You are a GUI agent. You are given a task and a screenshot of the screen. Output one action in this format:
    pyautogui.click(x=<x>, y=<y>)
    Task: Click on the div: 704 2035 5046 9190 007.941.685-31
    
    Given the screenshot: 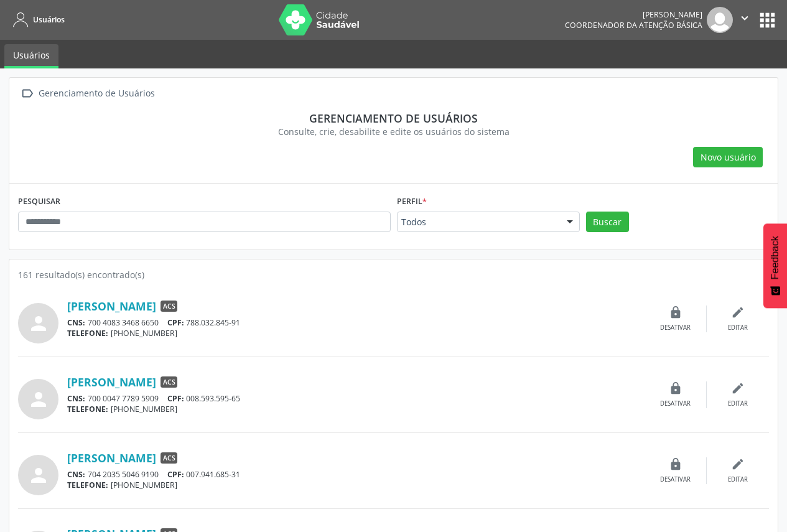 What is the action you would take?
    pyautogui.click(x=356, y=474)
    